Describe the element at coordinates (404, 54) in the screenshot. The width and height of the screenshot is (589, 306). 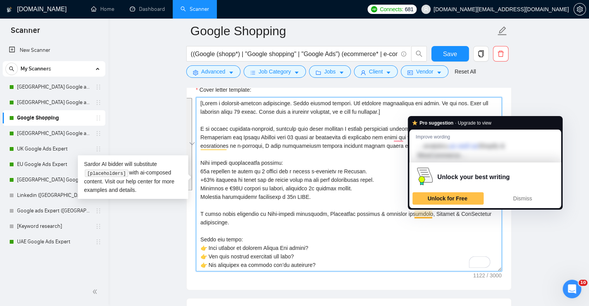
I see `span: info-circle` at that location.